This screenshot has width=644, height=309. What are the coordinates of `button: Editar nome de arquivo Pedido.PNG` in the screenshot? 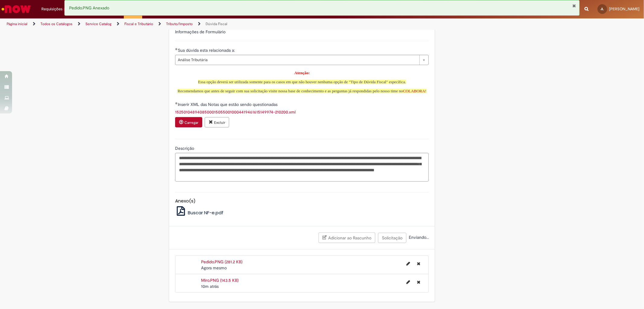 It's located at (408, 264).